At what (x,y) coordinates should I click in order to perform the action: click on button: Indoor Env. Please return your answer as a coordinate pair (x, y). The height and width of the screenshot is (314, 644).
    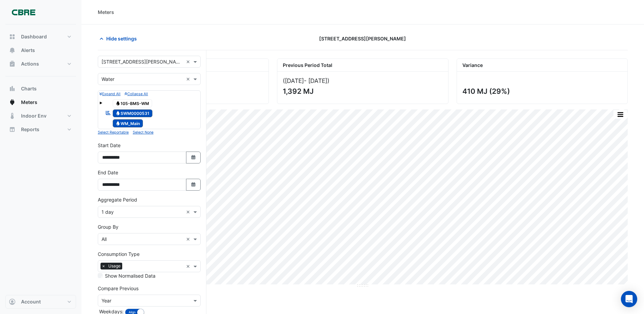
    Looking at the image, I should click on (41, 116).